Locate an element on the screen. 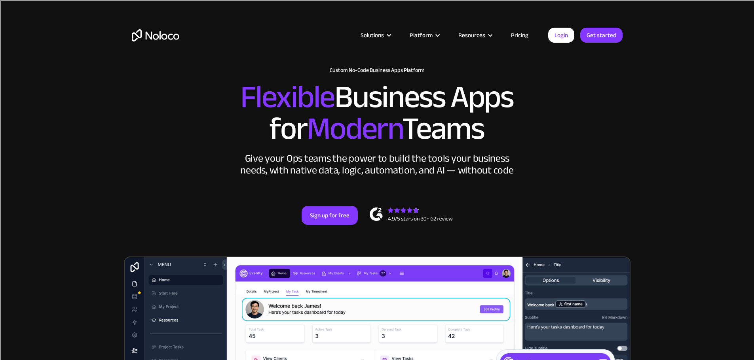  a: home is located at coordinates (155, 35).